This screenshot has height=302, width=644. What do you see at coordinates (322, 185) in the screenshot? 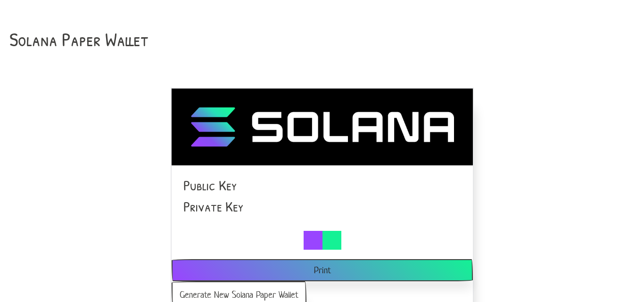
I see `h4: Public Key` at bounding box center [322, 185].